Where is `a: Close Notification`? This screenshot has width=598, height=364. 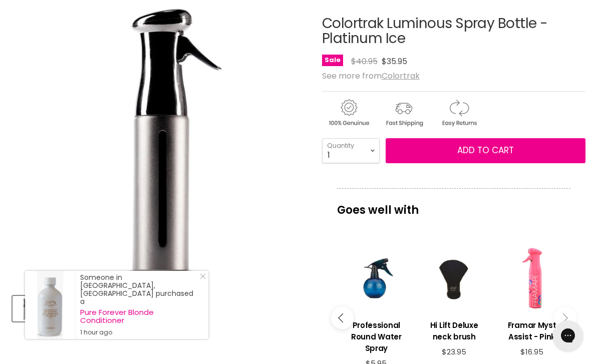
a: Close Notification is located at coordinates (201, 278).